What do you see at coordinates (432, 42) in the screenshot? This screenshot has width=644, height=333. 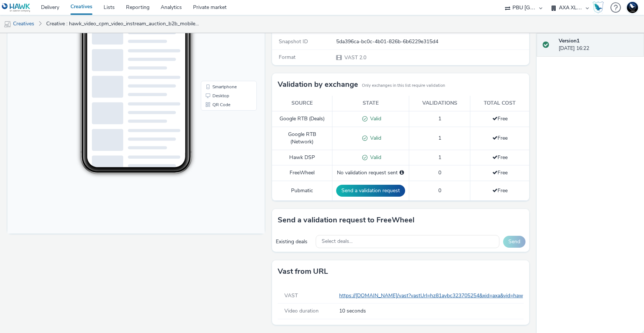 I see `div: 5da396ca-bc0c-4b01-826b-6b6229e315d4` at bounding box center [432, 42].